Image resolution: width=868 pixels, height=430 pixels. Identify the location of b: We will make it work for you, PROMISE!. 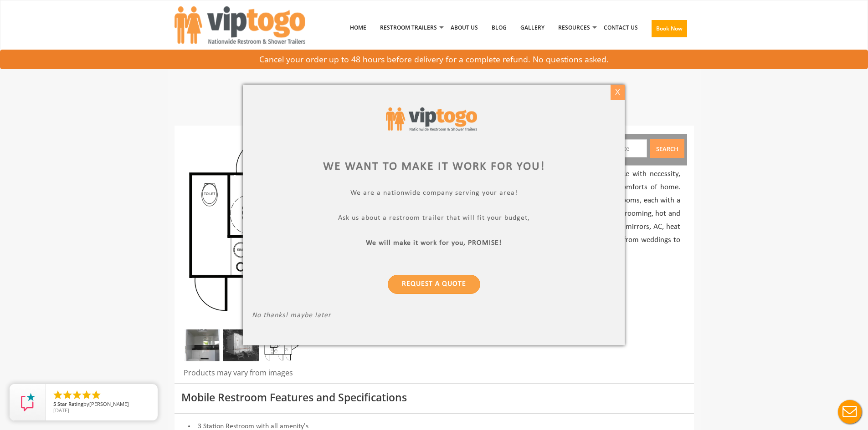
(434, 243).